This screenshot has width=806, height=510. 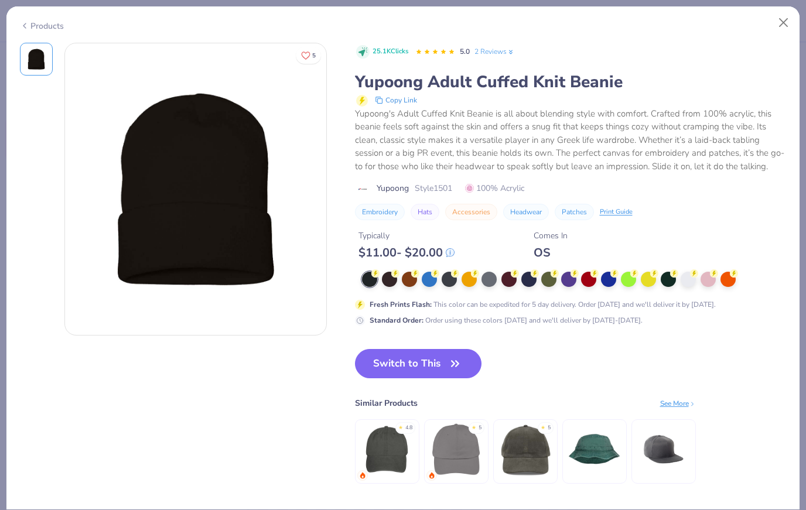 I want to click on button: Headwear, so click(x=526, y=212).